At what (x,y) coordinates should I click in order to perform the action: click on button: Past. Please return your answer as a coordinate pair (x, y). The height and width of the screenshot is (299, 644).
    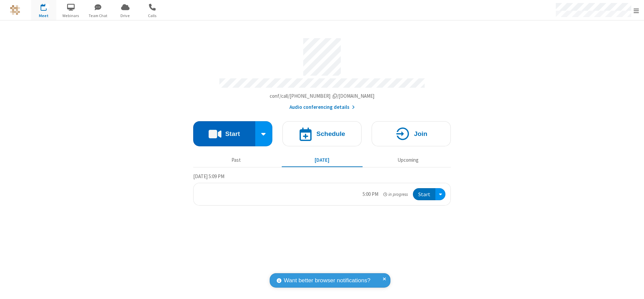
    Looking at the image, I should click on (236, 160).